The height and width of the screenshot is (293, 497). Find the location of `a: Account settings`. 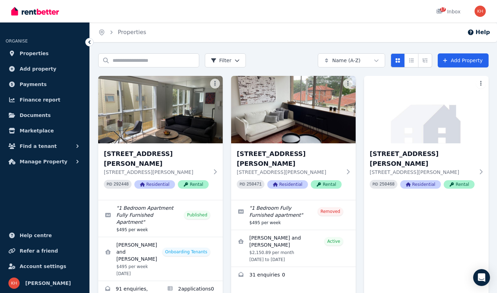

a: Account settings is located at coordinates (45, 266).